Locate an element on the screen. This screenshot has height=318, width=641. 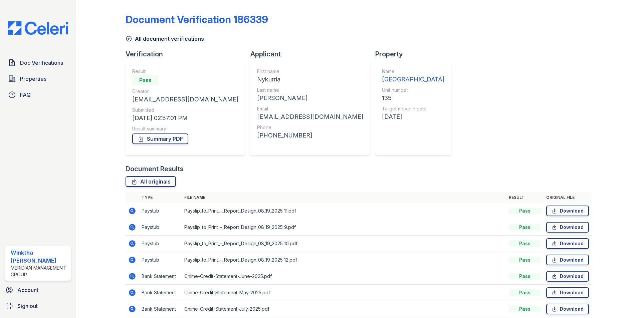
div: 135 is located at coordinates (413, 98).